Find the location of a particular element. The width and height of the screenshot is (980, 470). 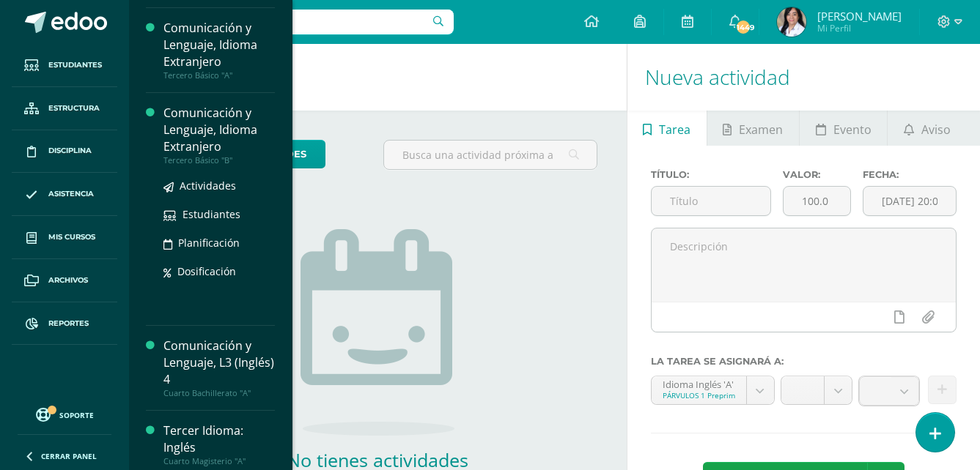

a: Idioma Inglés 'A'PÁRVULOS 1 Preprimaria is located at coordinates (713, 391).